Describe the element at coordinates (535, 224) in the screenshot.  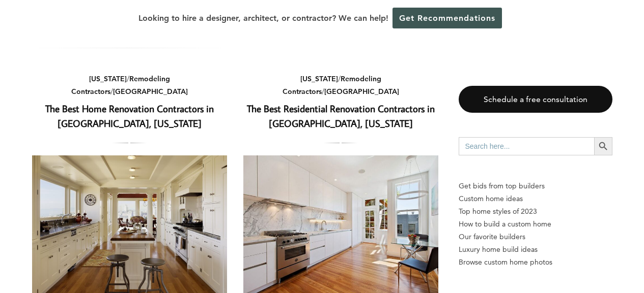
I see `a: How to build a custom home` at that location.